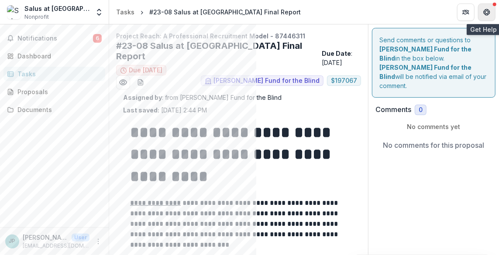 The height and width of the screenshot is (255, 499). What do you see at coordinates (54, 56) in the screenshot?
I see `a: Dashboard` at bounding box center [54, 56].